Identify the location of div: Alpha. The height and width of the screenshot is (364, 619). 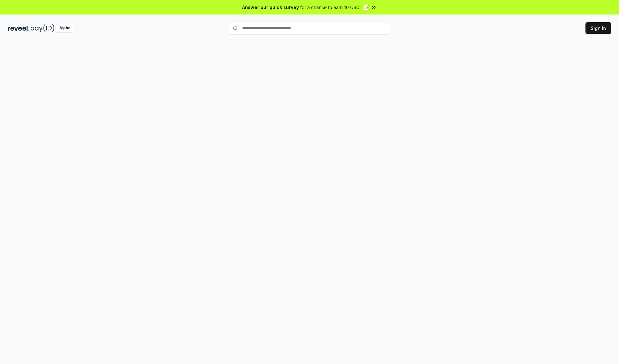
(65, 28).